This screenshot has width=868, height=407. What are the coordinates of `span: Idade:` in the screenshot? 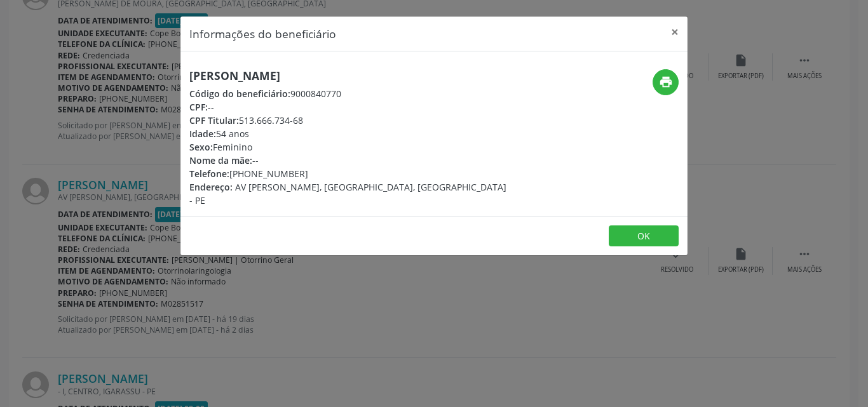 It's located at (203, 133).